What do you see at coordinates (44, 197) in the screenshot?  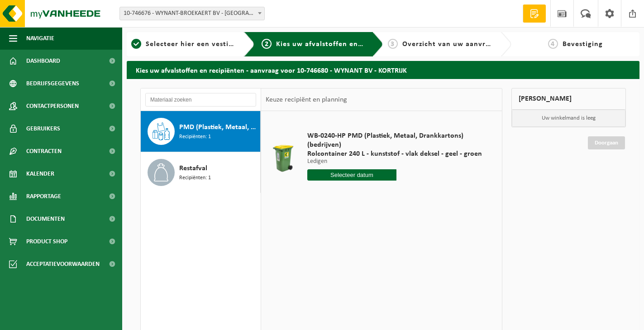 I see `span: Rapportage` at bounding box center [44, 197].